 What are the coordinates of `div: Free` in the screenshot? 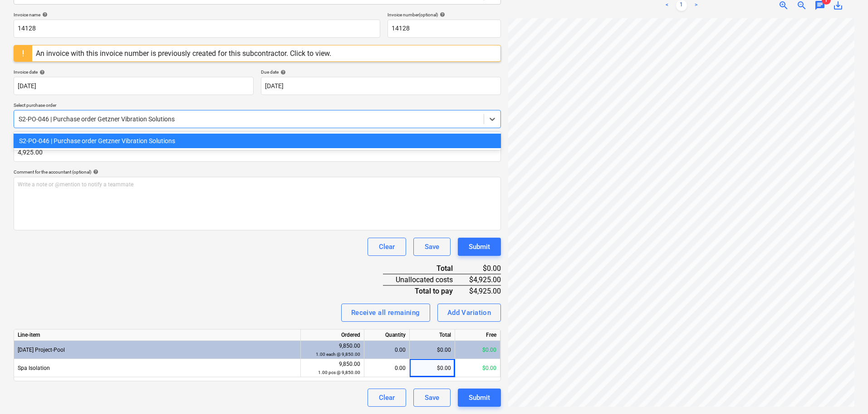 It's located at (477, 335).